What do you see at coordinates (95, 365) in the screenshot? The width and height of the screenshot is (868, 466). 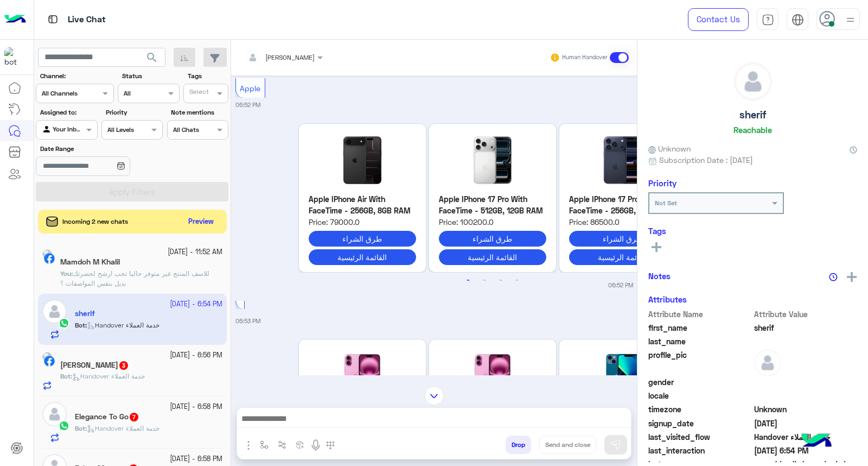 I see `h5: Ahmed Elsayed` at bounding box center [95, 365].